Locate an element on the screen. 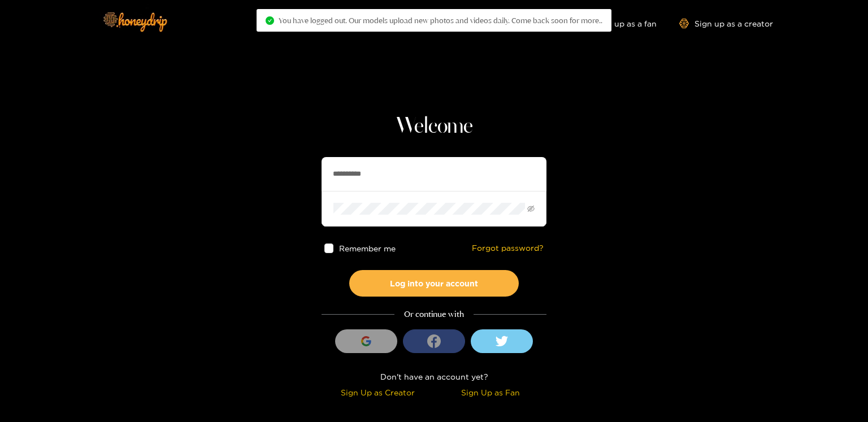 This screenshot has width=868, height=422. a: Sign up as a fan is located at coordinates (617, 23).